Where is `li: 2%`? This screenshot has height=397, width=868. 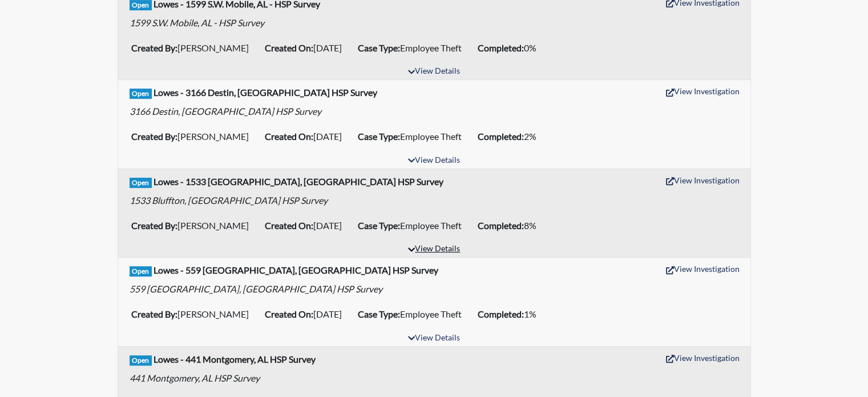 li: 2% is located at coordinates (510, 137).